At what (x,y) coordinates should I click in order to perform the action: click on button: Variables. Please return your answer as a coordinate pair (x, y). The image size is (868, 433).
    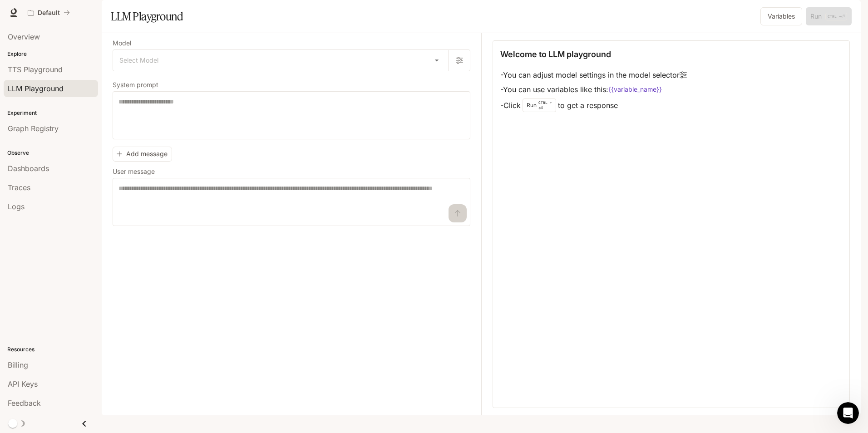
    Looking at the image, I should click on (781, 16).